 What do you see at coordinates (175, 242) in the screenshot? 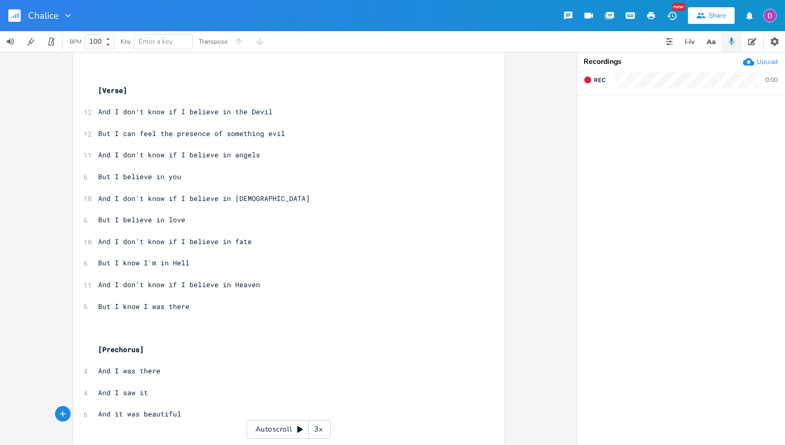
I see `span: And I don't know if I believe in fate` at bounding box center [175, 242].